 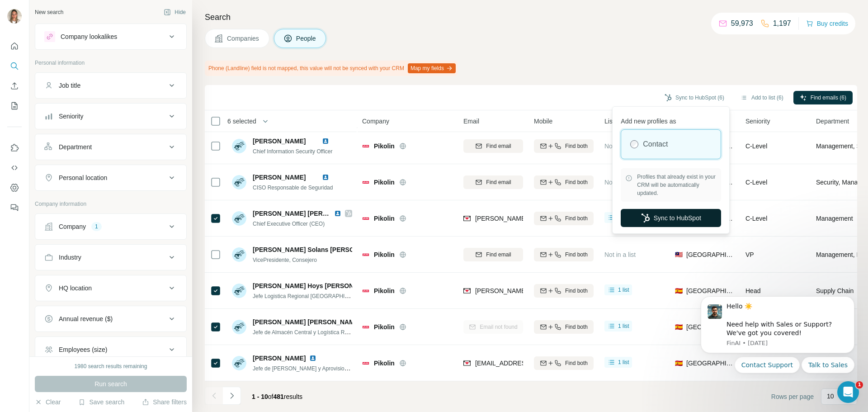 I want to click on div: Personal location, so click(x=83, y=177).